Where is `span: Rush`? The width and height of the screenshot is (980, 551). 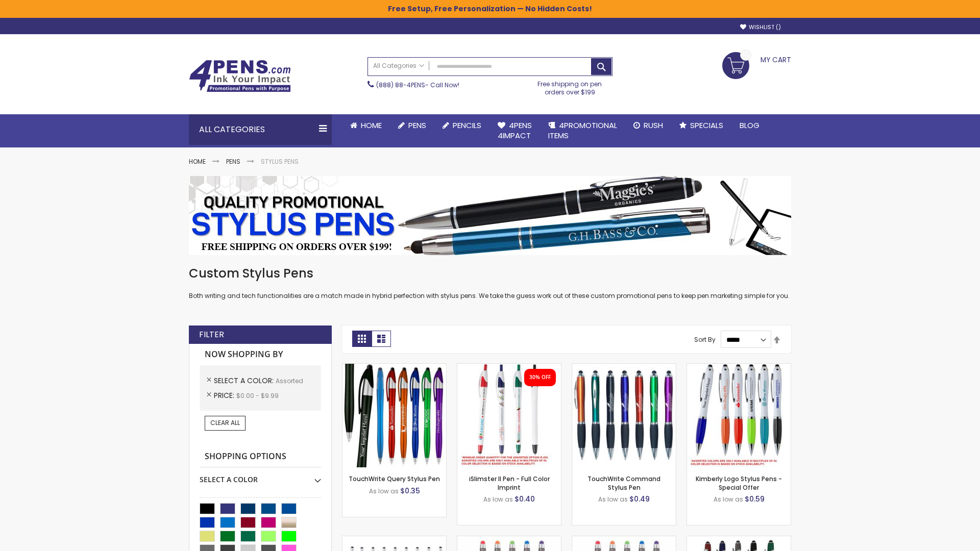 span: Rush is located at coordinates (653, 125).